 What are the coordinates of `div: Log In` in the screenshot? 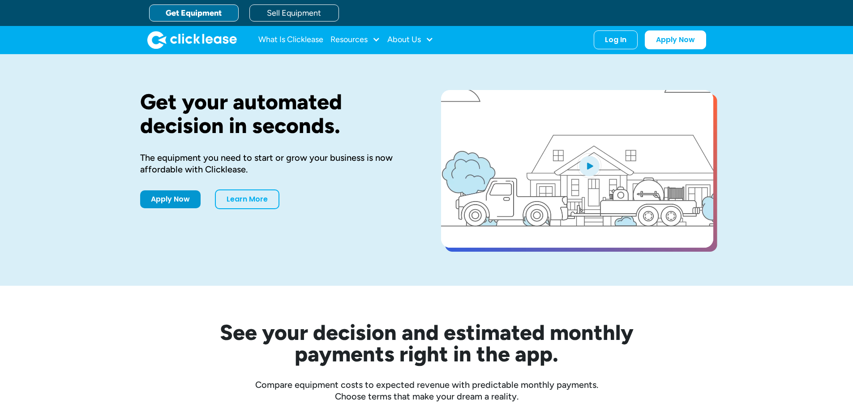 It's located at (616, 40).